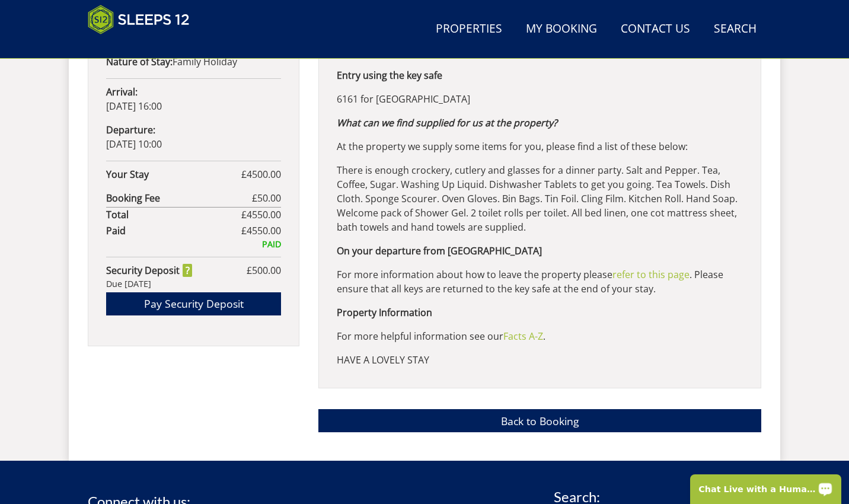 This screenshot has height=504, width=849. What do you see at coordinates (385, 312) in the screenshot?
I see `b: Property Information` at bounding box center [385, 312].